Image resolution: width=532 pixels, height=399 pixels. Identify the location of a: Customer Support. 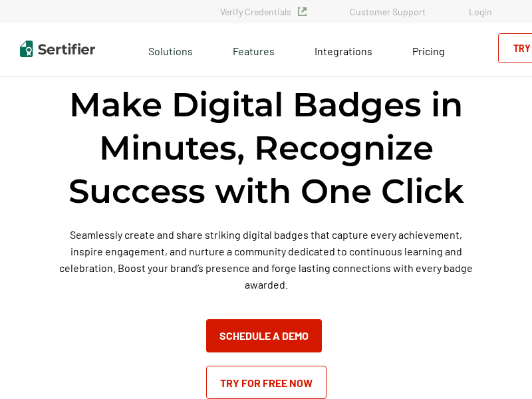
(387, 11).